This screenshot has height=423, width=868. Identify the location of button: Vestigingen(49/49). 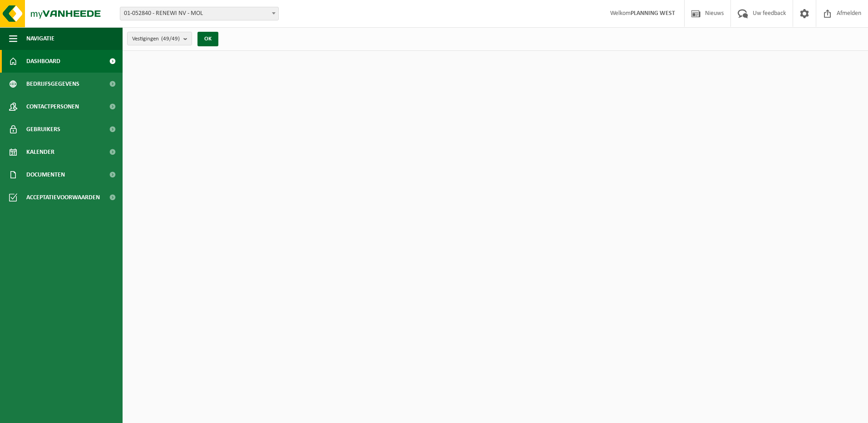
(159, 38).